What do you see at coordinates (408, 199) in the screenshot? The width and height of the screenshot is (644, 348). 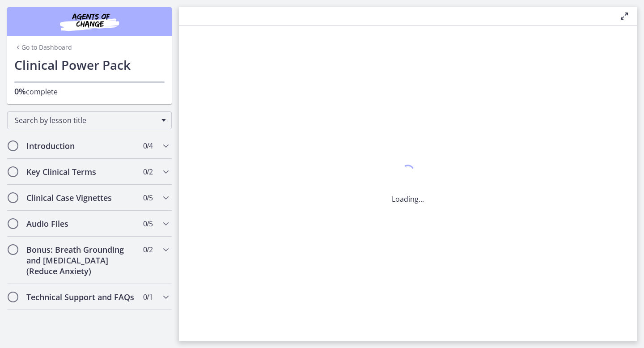 I see `p: Loading...` at bounding box center [408, 199].